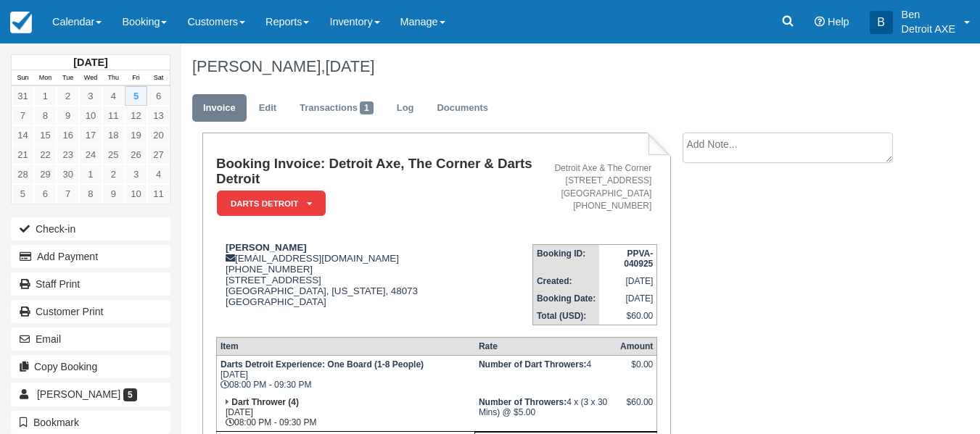 Image resolution: width=980 pixels, height=434 pixels. What do you see at coordinates (532, 365) in the screenshot?
I see `strong: Number of Dart Throwers` at bounding box center [532, 365].